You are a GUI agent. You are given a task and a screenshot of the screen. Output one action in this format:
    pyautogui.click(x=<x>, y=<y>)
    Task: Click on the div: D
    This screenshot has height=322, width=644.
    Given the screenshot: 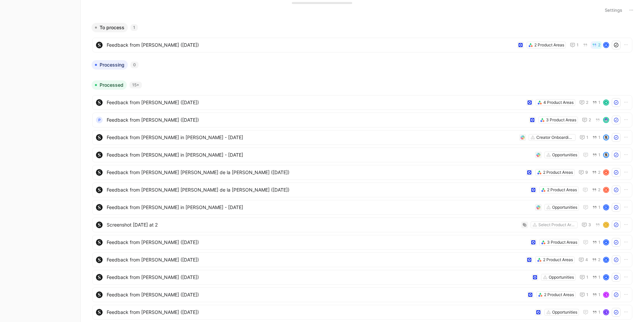 What is the action you would take?
    pyautogui.click(x=606, y=207)
    